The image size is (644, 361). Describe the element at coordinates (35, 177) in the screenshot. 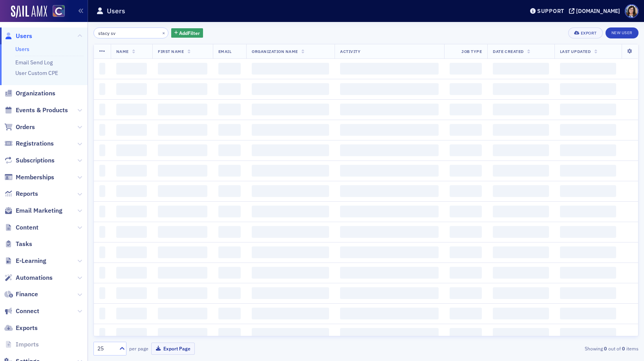

I see `span: Memberships` at that location.